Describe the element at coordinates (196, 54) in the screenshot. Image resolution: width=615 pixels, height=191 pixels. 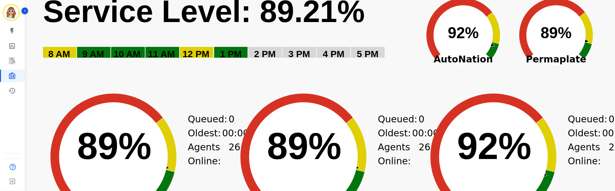
I see `text: 12 PM` at that location.